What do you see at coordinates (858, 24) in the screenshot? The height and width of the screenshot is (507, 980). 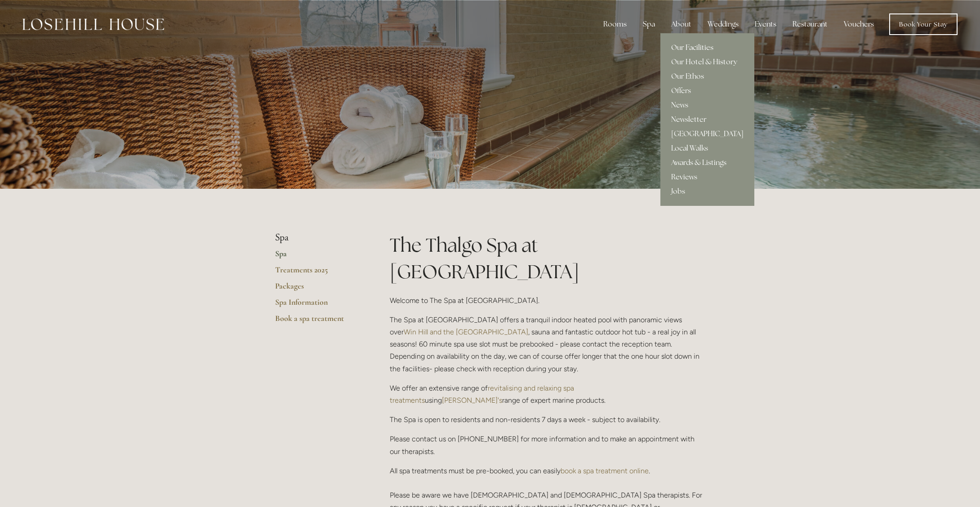 I see `a: Vouchers` at bounding box center [858, 24].